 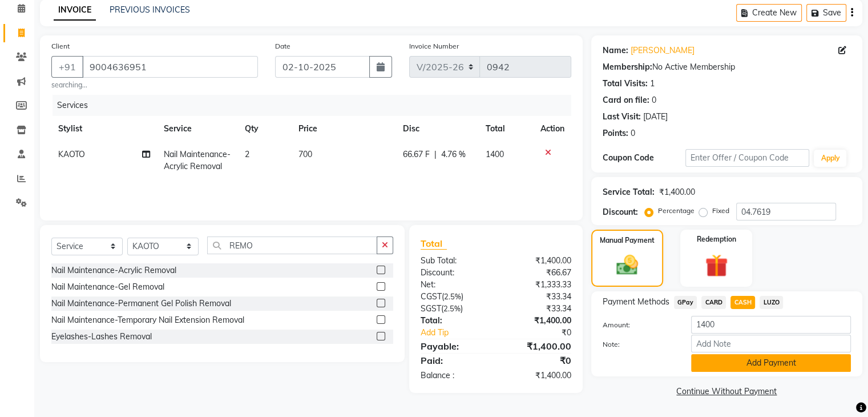 I want to click on button: Create New, so click(x=769, y=13).